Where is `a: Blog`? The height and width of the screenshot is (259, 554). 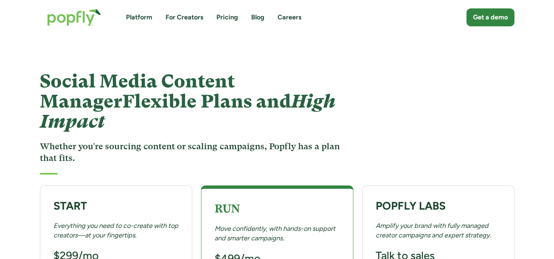 a: Blog is located at coordinates (258, 17).